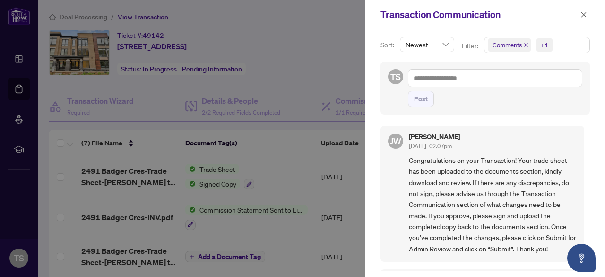 This screenshot has height=277, width=605. Describe the element at coordinates (421, 99) in the screenshot. I see `button: Post` at that location.